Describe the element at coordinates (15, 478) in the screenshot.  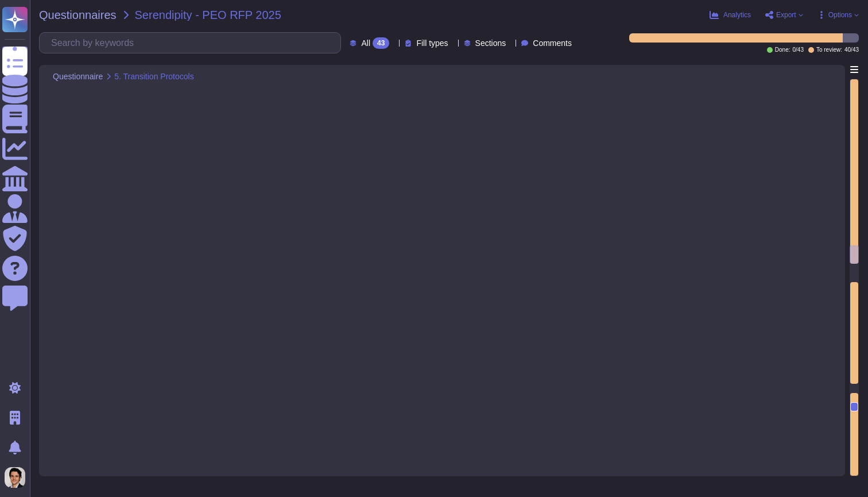
I see `img: user` at that location.